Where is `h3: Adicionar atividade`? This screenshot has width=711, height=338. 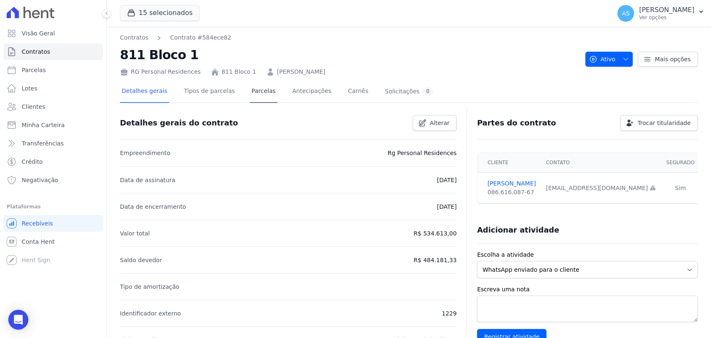 h3: Adicionar atividade is located at coordinates (518, 230).